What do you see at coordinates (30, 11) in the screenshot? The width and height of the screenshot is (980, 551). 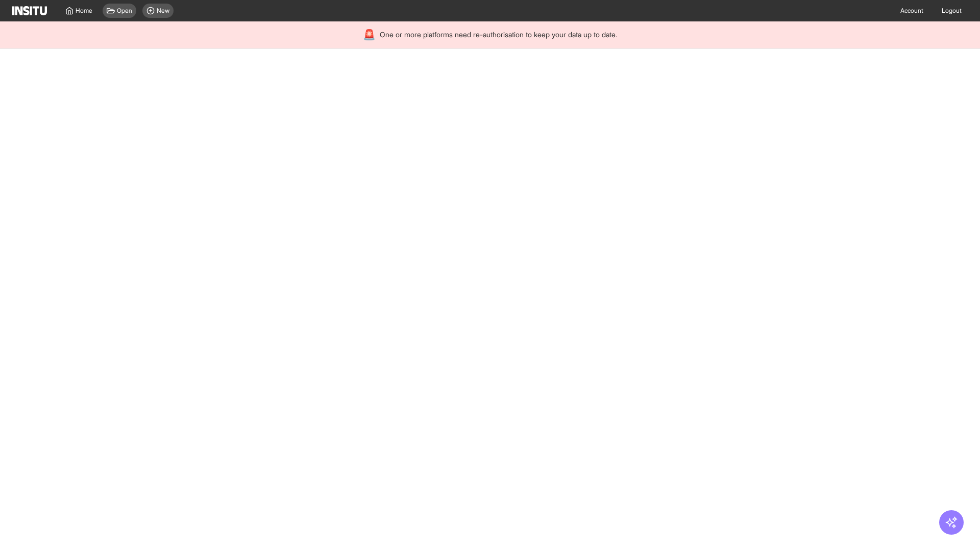 I see `img: Logo` at bounding box center [30, 11].